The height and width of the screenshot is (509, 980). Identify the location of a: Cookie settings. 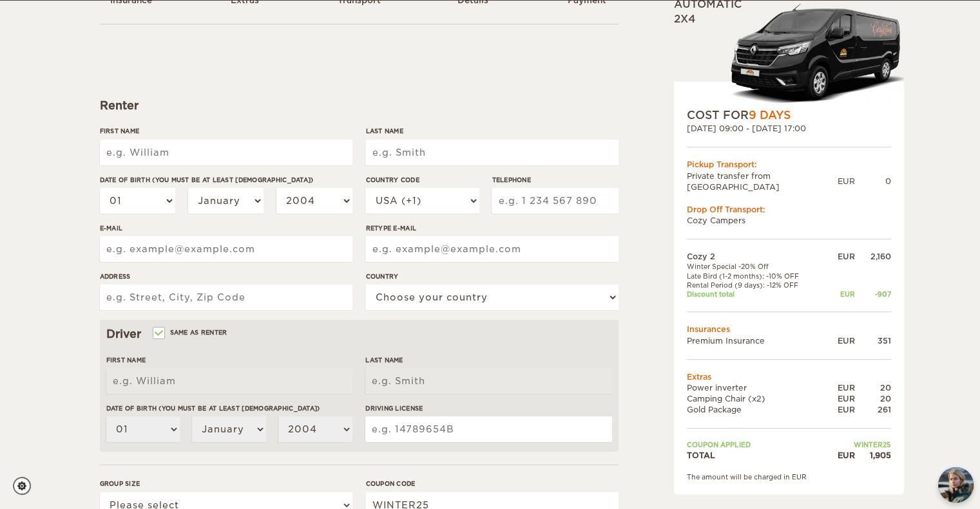
(25, 486).